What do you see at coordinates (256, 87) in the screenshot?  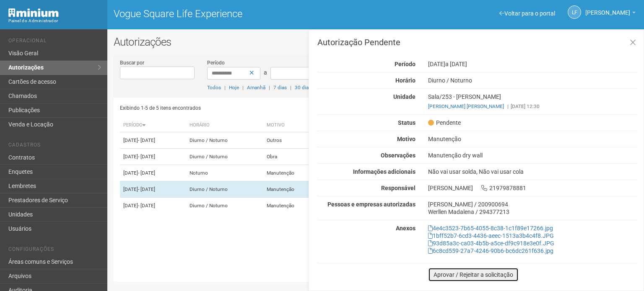 I see `a: Amanhã` at bounding box center [256, 87].